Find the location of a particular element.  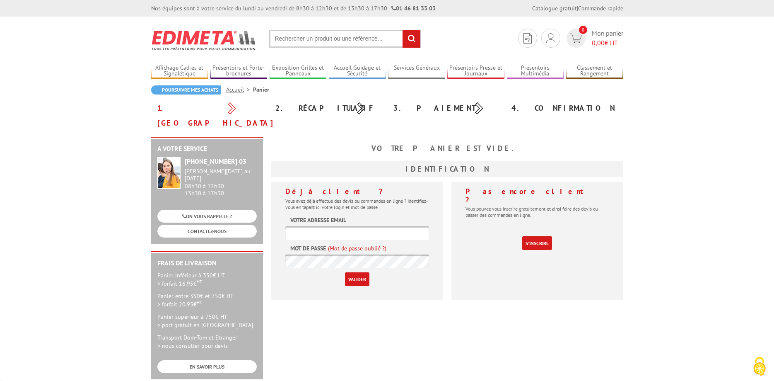

a: devis rapide 0 Mon panier 0,00€ HT is located at coordinates (594, 38).